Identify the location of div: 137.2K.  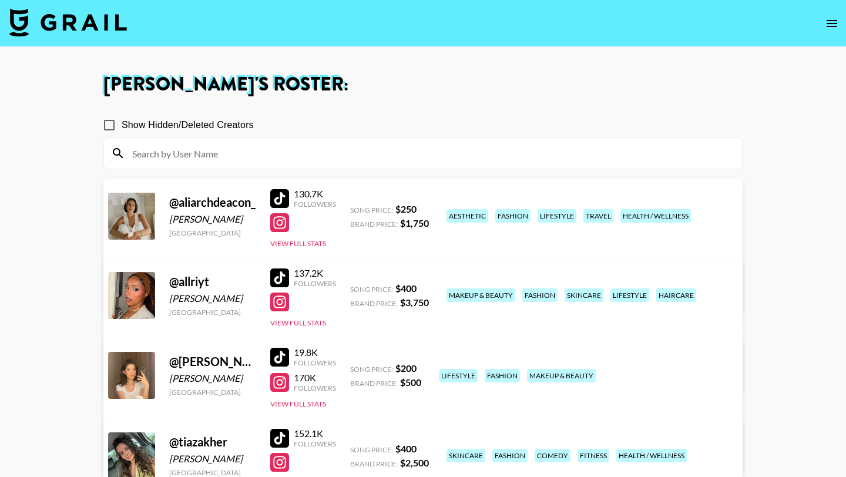
(315, 273).